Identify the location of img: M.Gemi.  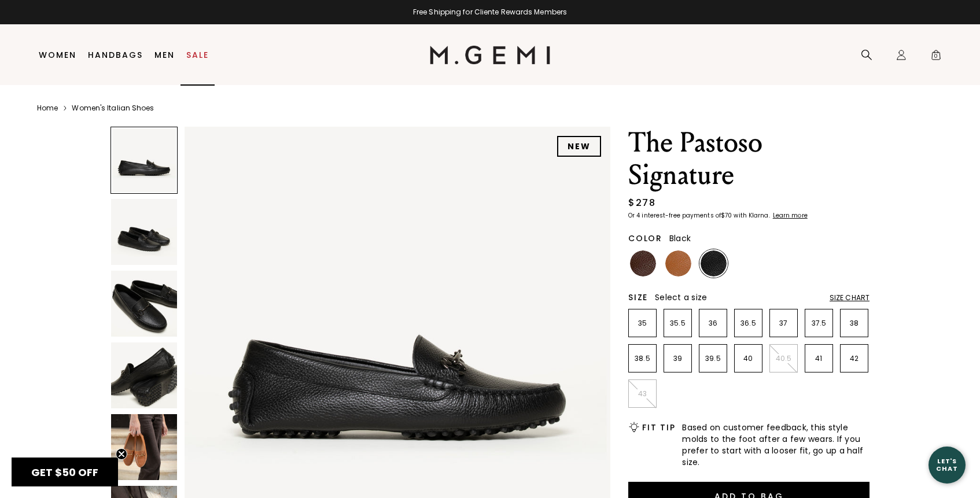
(490, 55).